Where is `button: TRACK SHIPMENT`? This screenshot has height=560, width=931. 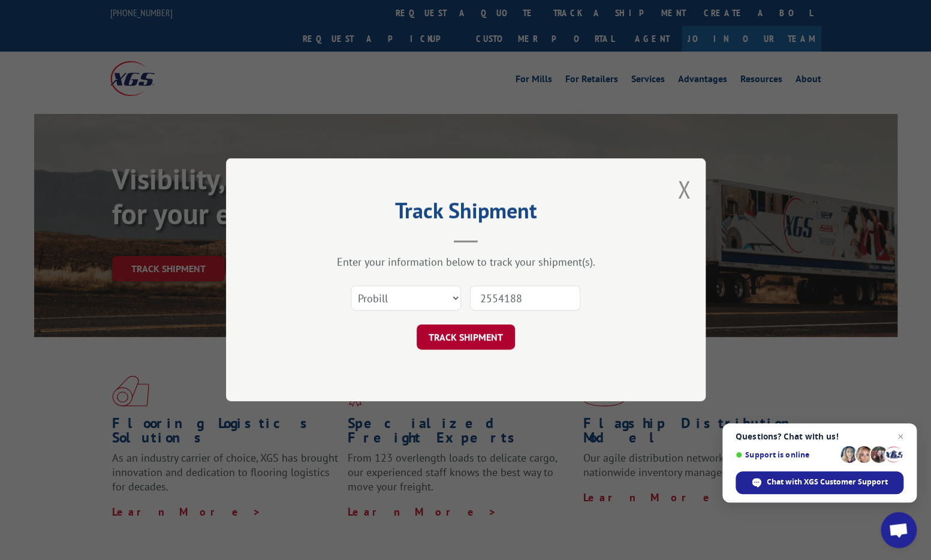 button: TRACK SHIPMENT is located at coordinates (466, 337).